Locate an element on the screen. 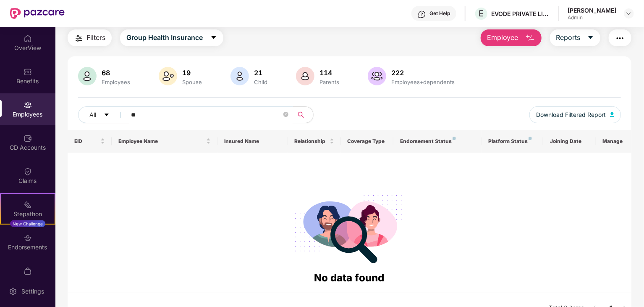 The image size is (644, 307). div: Settings is located at coordinates (32, 291).